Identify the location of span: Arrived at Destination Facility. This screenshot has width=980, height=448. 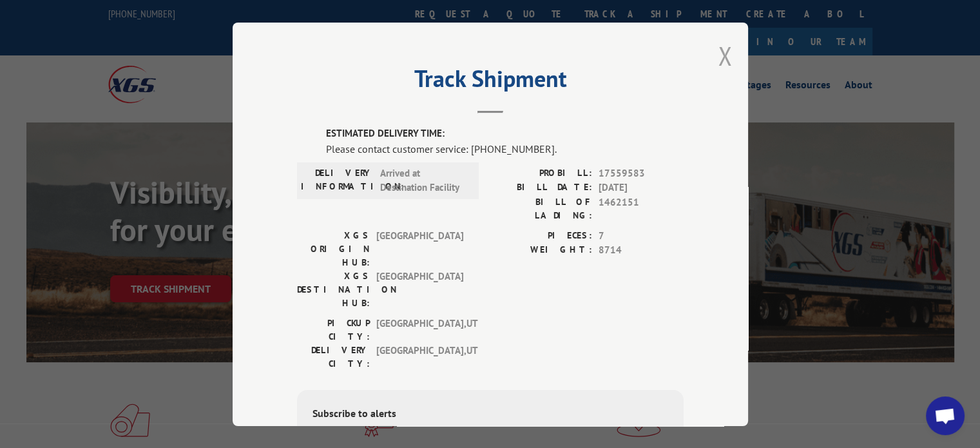
(423, 180).